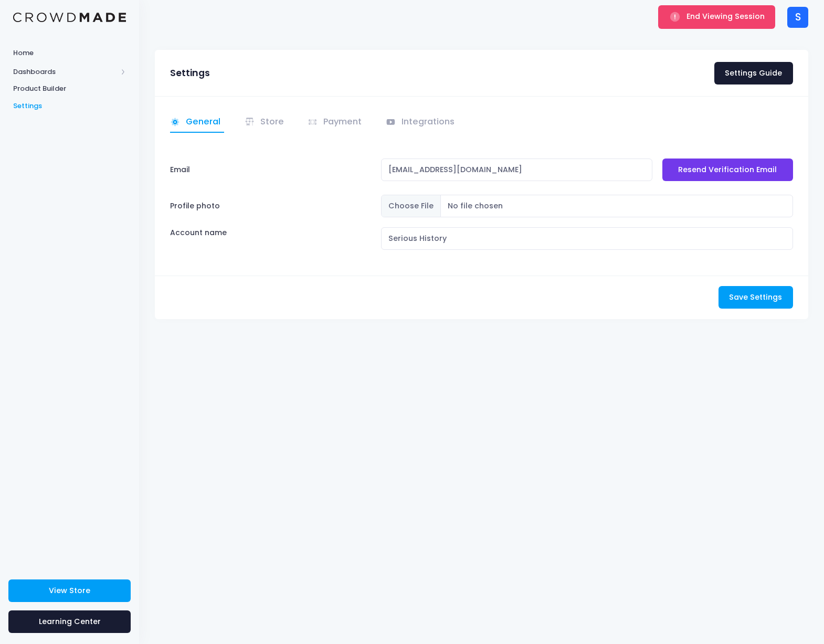  What do you see at coordinates (69, 591) in the screenshot?
I see `span: View Store` at bounding box center [69, 591].